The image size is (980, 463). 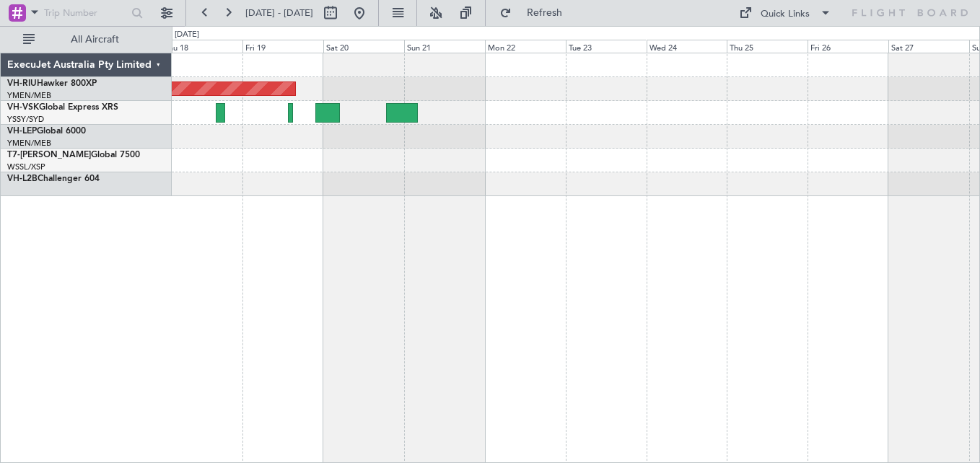 What do you see at coordinates (202, 46) in the screenshot?
I see `div: Thu 18` at bounding box center [202, 46].